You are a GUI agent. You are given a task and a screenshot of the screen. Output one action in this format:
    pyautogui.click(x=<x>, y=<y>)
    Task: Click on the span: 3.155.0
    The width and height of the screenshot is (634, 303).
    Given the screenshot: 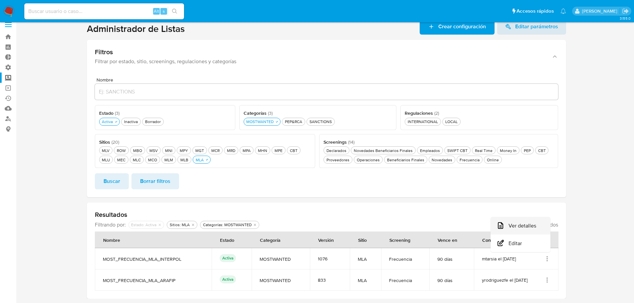 What is the action you would take?
    pyautogui.click(x=625, y=18)
    